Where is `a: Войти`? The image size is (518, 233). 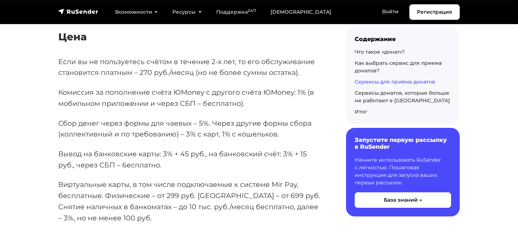 a: Войти is located at coordinates (390, 12).